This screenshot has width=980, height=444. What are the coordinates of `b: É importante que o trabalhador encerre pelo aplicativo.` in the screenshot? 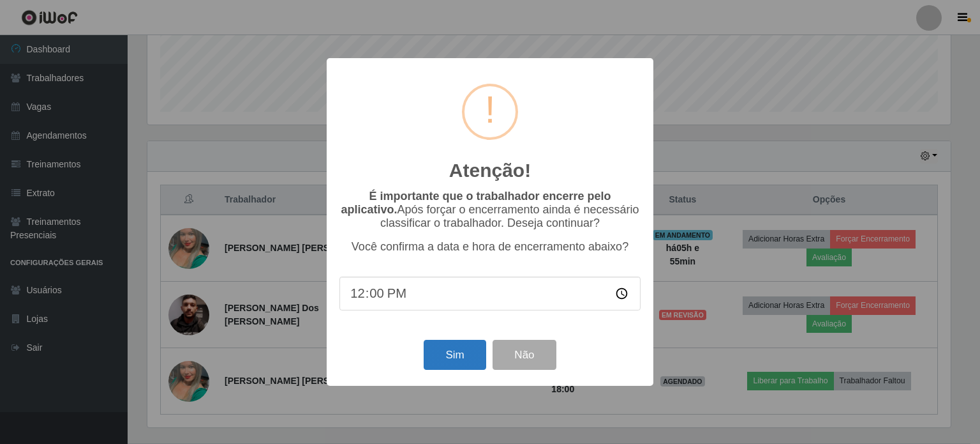 It's located at (475, 203).